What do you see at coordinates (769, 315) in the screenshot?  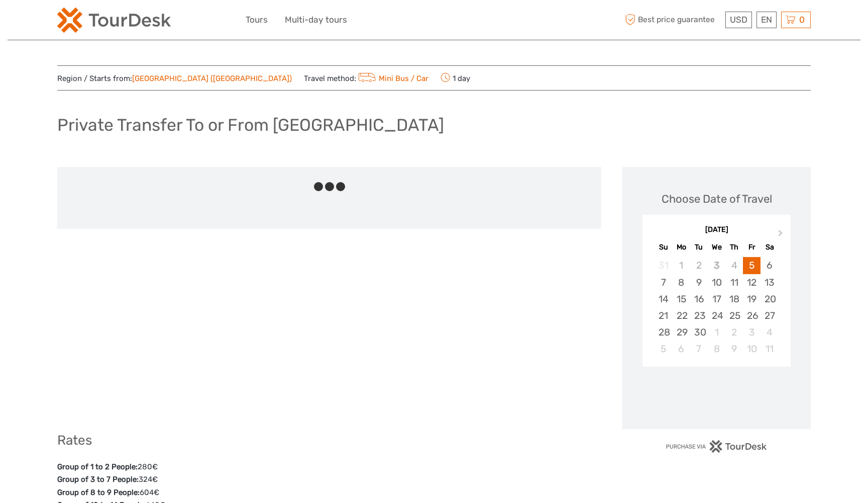 I see `div: Choose Saturday, September 27th, 2025` at bounding box center [769, 315].